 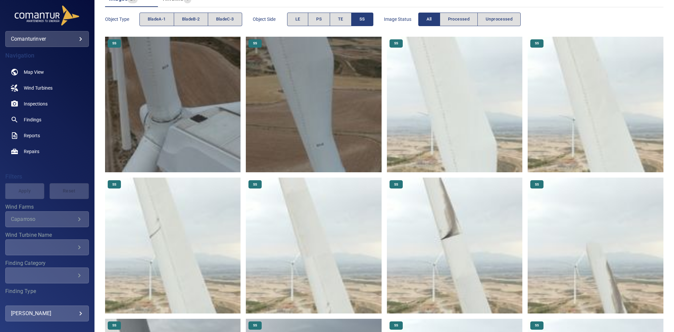 I want to click on button: SS, so click(x=362, y=19).